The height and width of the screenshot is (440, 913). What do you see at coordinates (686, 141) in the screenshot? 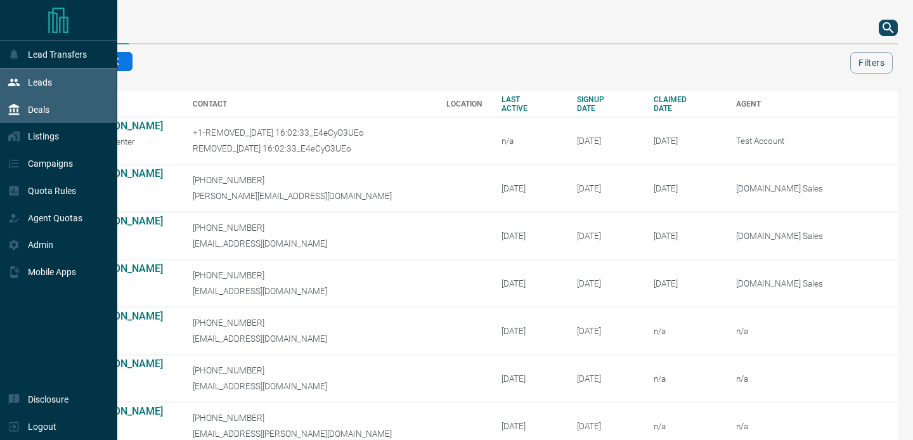
I see `div: April 29th 2025, 4:45:30 PM` at bounding box center [686, 141].